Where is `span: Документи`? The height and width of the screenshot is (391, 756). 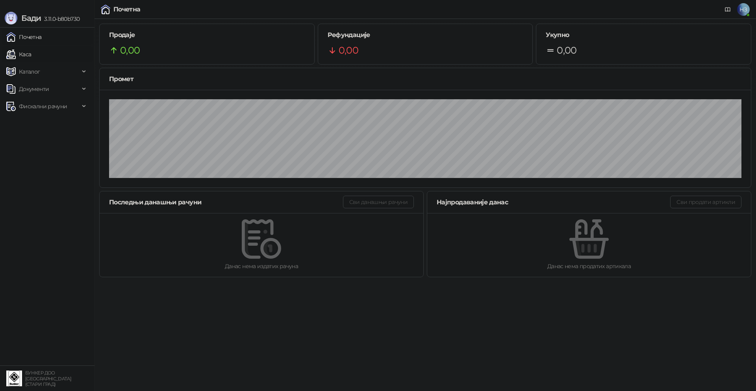
span: Документи is located at coordinates (34, 89).